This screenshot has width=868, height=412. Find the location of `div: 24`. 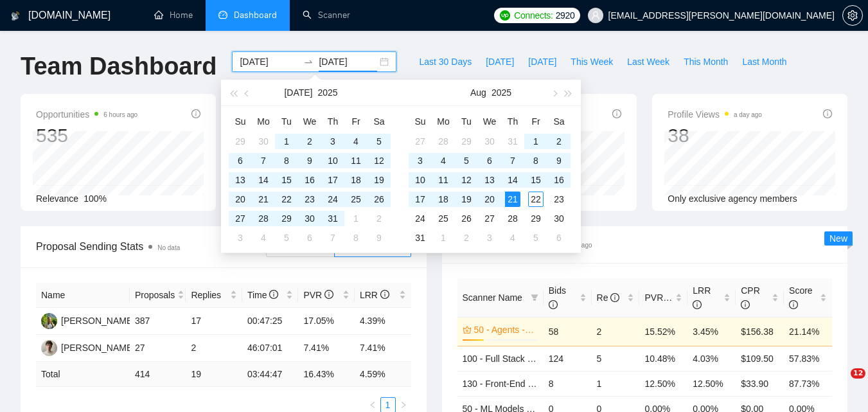

div: 24 is located at coordinates (420, 218).